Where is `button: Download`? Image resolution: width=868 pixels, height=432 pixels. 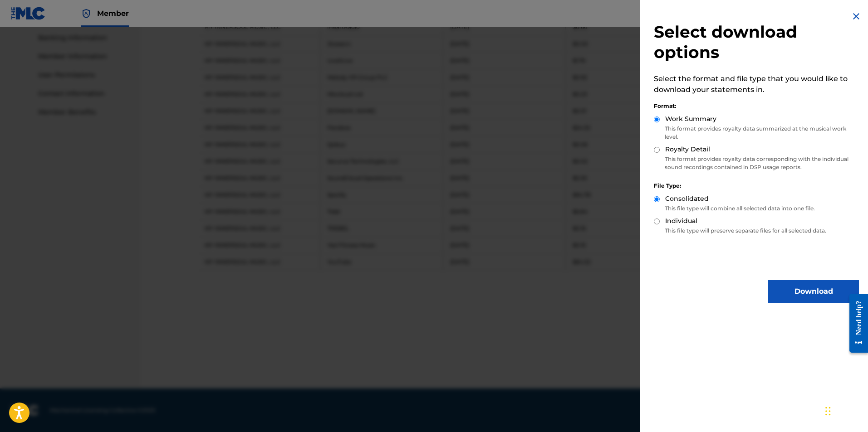
button: Download is located at coordinates (814, 291).